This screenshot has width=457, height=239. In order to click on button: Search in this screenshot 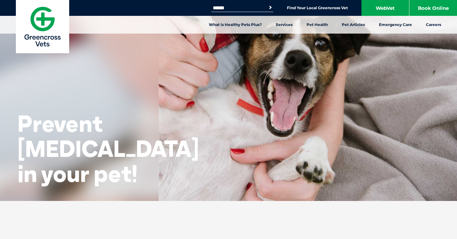, I will do `click(271, 8)`.